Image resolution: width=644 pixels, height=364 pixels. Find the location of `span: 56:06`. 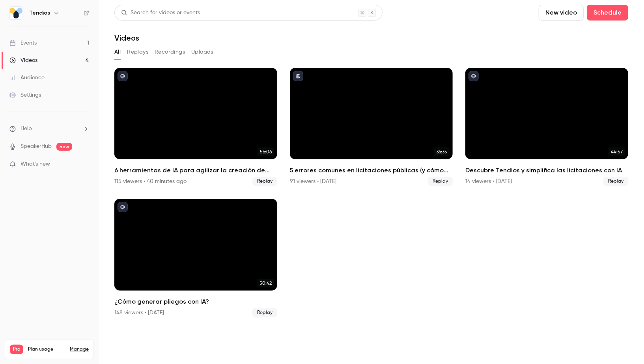

span: 56:06 is located at coordinates (266, 152).